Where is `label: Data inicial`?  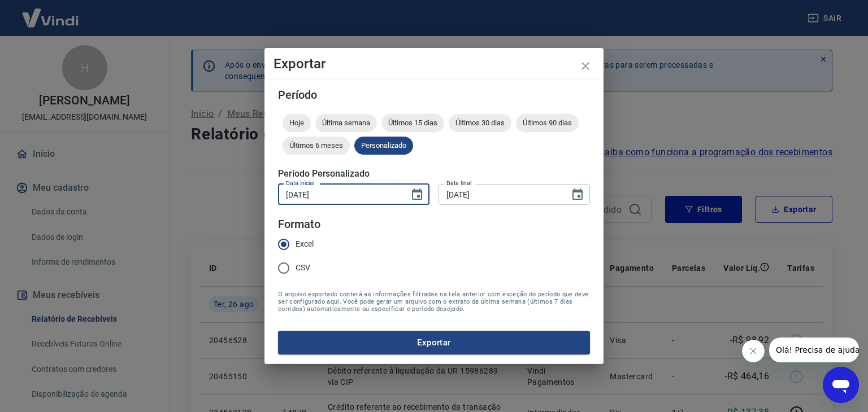
label: Data inicial is located at coordinates (300, 183).